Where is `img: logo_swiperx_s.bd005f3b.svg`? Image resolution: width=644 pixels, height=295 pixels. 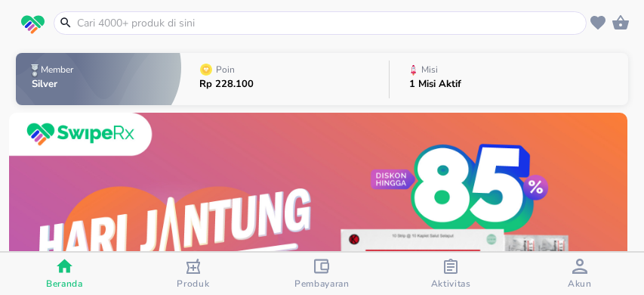
img: logo_swiperx_s.bd005f3b.svg is located at coordinates (33, 25).